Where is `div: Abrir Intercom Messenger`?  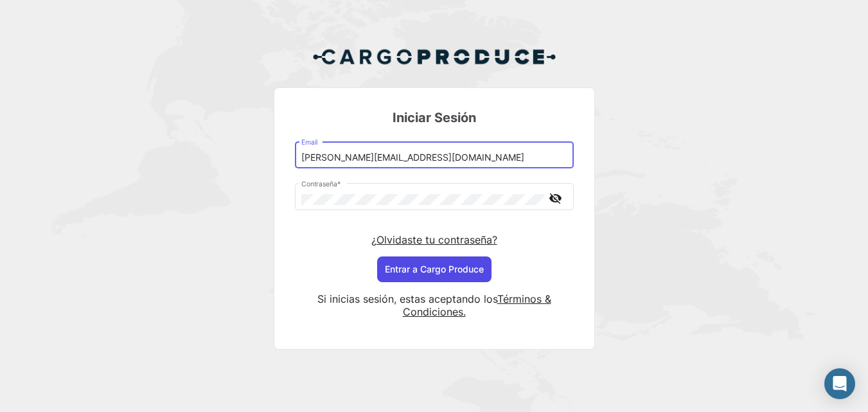 div: Abrir Intercom Messenger is located at coordinates (840, 384).